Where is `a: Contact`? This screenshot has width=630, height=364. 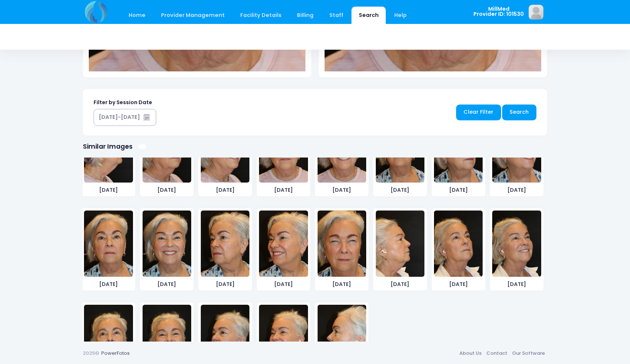 a: Contact is located at coordinates (496, 353).